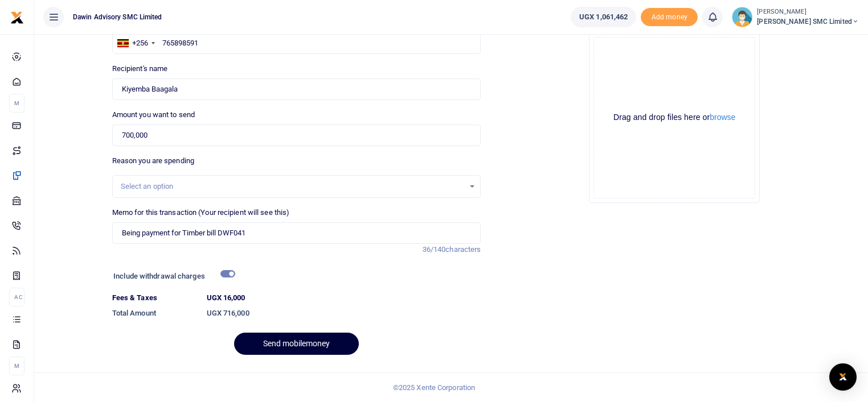 This screenshot has height=402, width=868. What do you see at coordinates (153, 115) in the screenshot?
I see `label: Amount you want to send` at bounding box center [153, 115].